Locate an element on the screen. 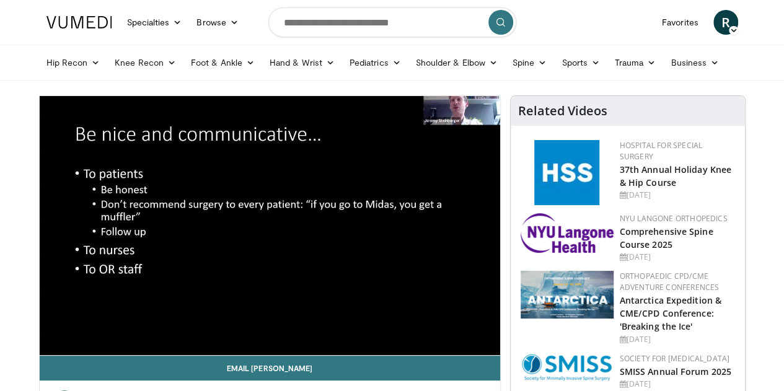  img: 59788bfb-0650-4895-ace0-e0bf6b39cdae.png.150x105_q85_autocrop_double_scale_upscale_version-0.2.png is located at coordinates (567, 367).